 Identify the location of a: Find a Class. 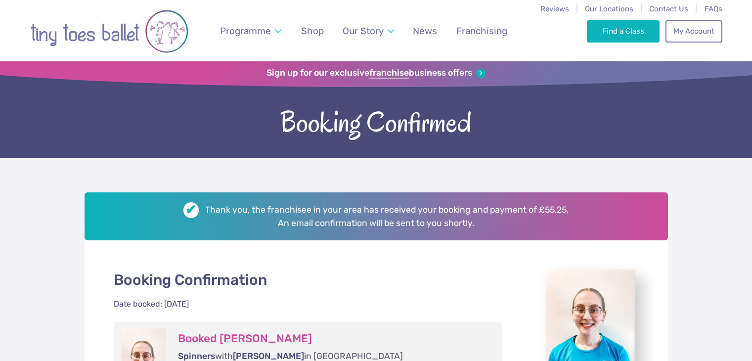
(623, 31).